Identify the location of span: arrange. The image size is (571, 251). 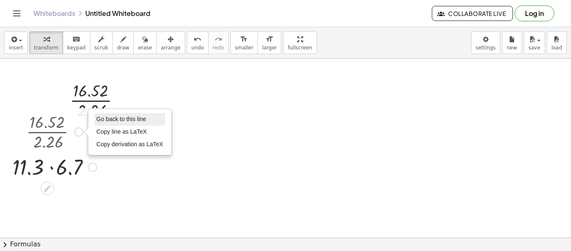
(171, 48).